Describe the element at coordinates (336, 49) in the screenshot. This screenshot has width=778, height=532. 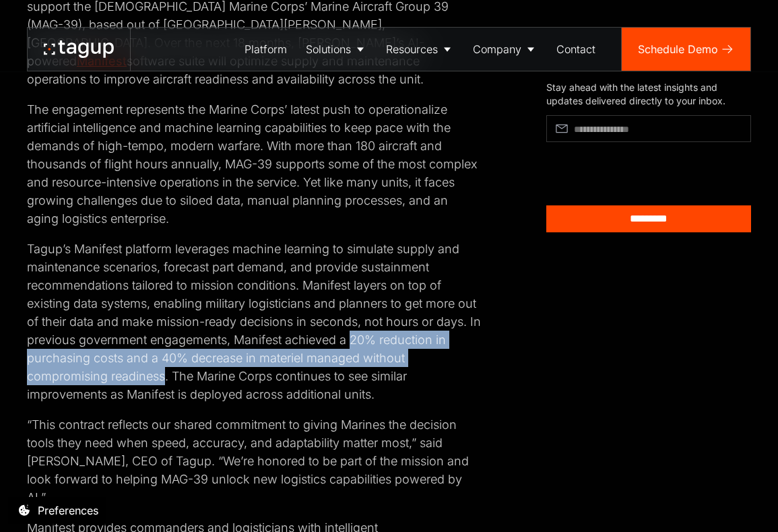
I see `a: Solutions` at that location.